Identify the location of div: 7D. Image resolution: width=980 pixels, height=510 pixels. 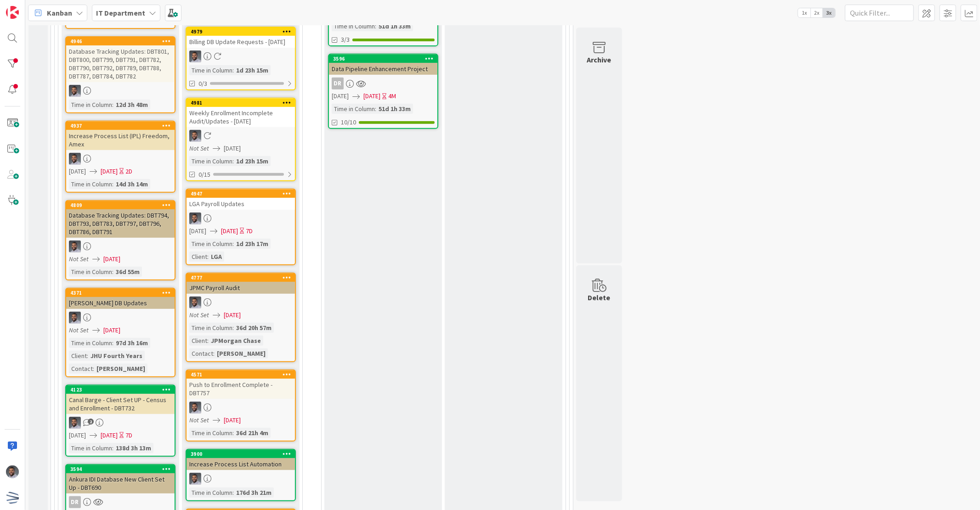
(249, 231).